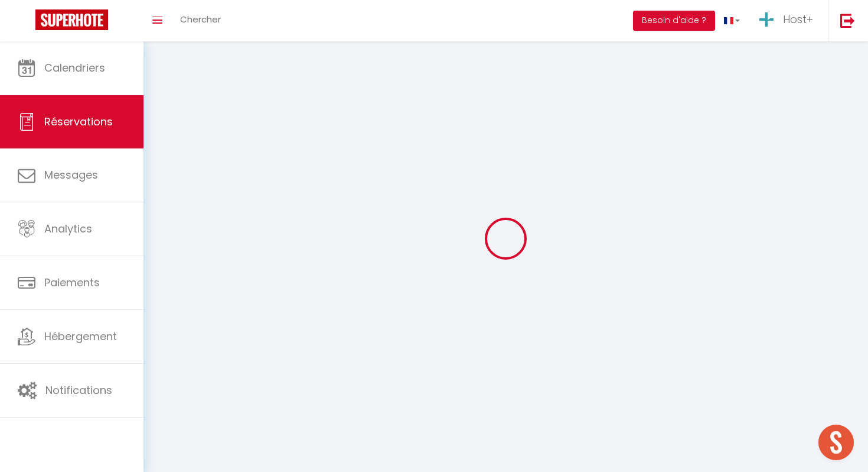 The width and height of the screenshot is (868, 472). Describe the element at coordinates (674, 21) in the screenshot. I see `button: Besoin d'aide ?` at that location.